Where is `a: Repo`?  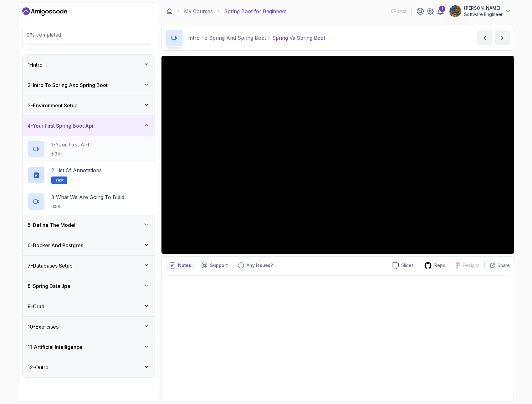 a: Repo is located at coordinates (434, 266).